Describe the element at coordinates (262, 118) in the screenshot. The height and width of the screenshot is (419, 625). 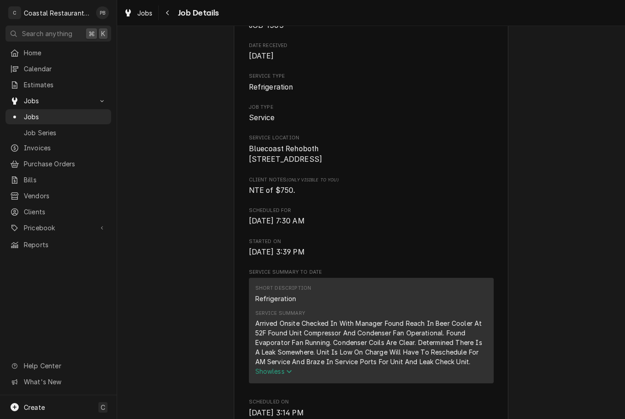
I see `span: Service` at that location.